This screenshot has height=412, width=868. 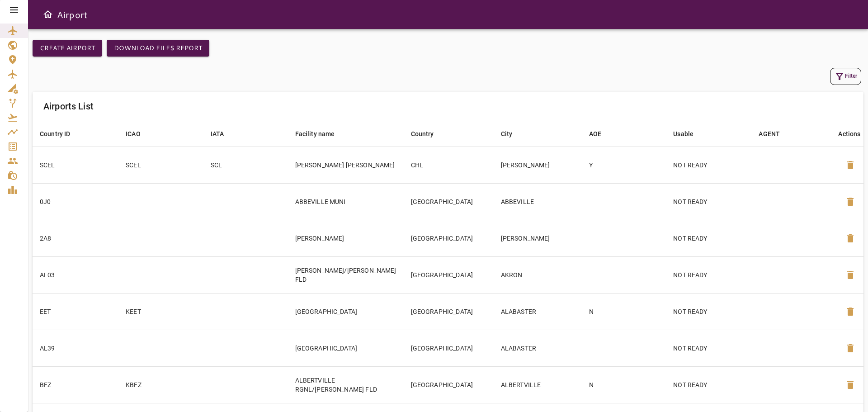 I want to click on td: SCL, so click(x=246, y=165).